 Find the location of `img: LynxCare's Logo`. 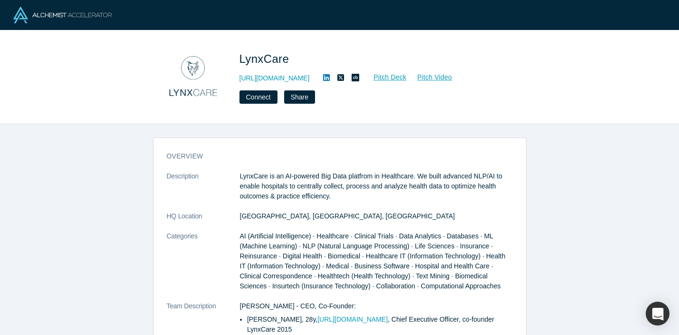

img: LynxCare's Logo is located at coordinates (193, 77).